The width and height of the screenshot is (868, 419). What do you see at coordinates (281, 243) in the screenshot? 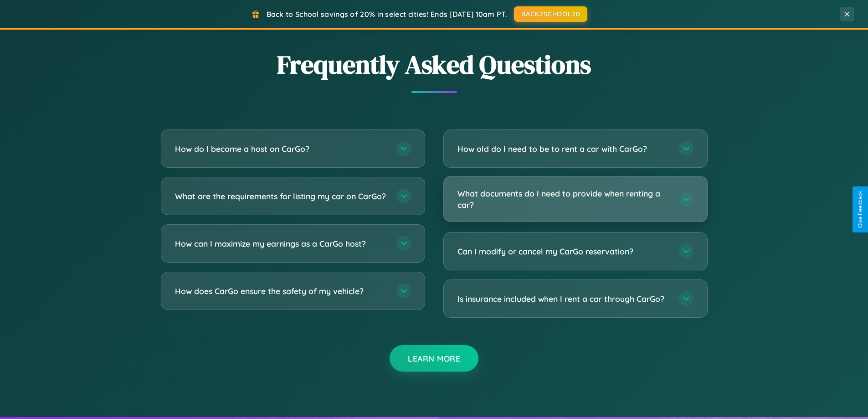
I see `h3: How can I maximize my earnings as a CarGo host?` at bounding box center [281, 243].